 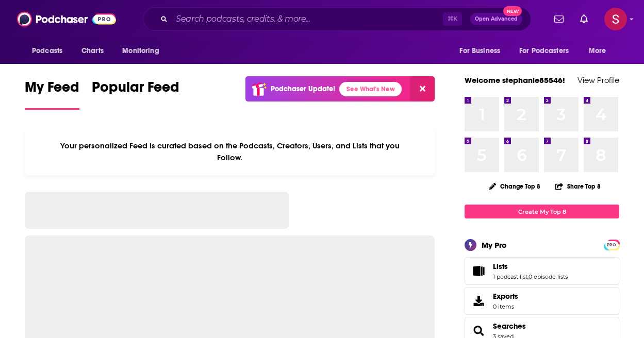 What do you see at coordinates (515, 80) in the screenshot?
I see `a: Welcome stephanie85546!` at bounding box center [515, 80].